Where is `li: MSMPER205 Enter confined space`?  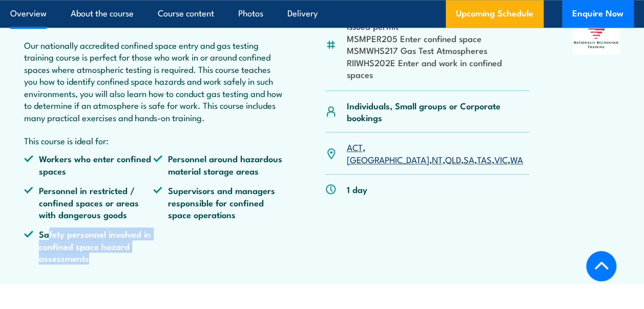 li: MSMPER205 Enter confined space is located at coordinates (437, 38).